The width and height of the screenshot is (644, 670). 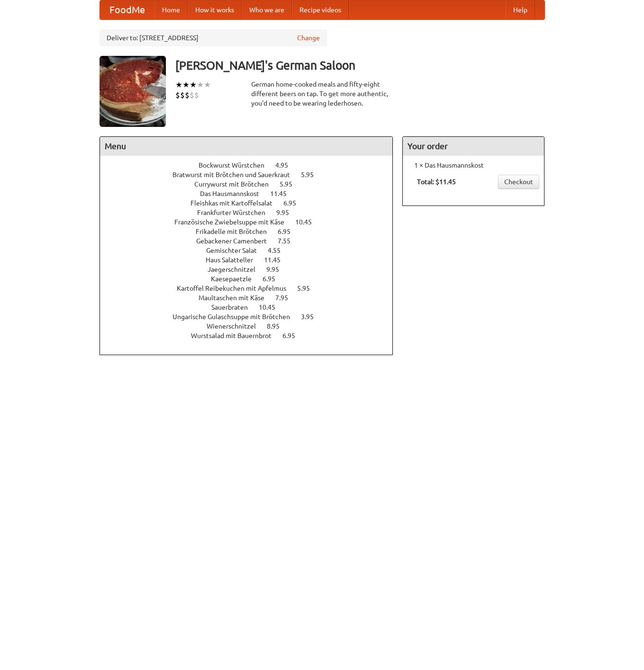 I want to click on a: Kaesepaetzle 6.95, so click(x=251, y=279).